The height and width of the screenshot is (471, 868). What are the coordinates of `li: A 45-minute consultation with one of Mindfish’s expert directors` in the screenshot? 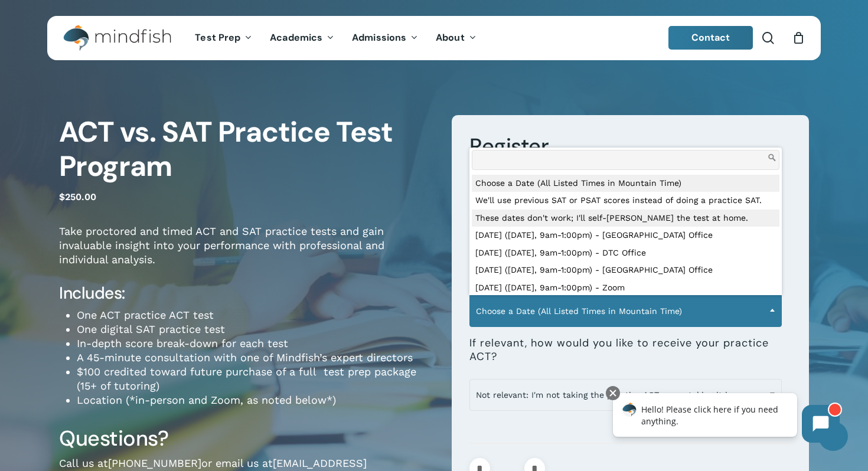 It's located at (255, 358).